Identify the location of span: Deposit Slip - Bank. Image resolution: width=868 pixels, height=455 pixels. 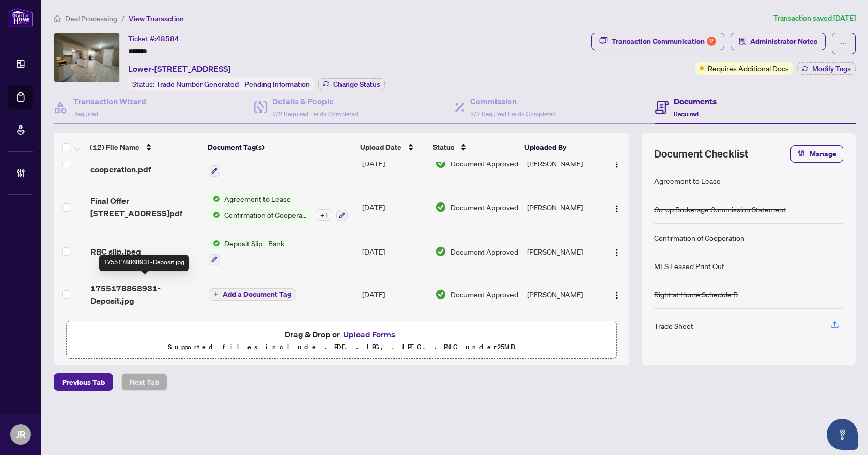
(254, 243).